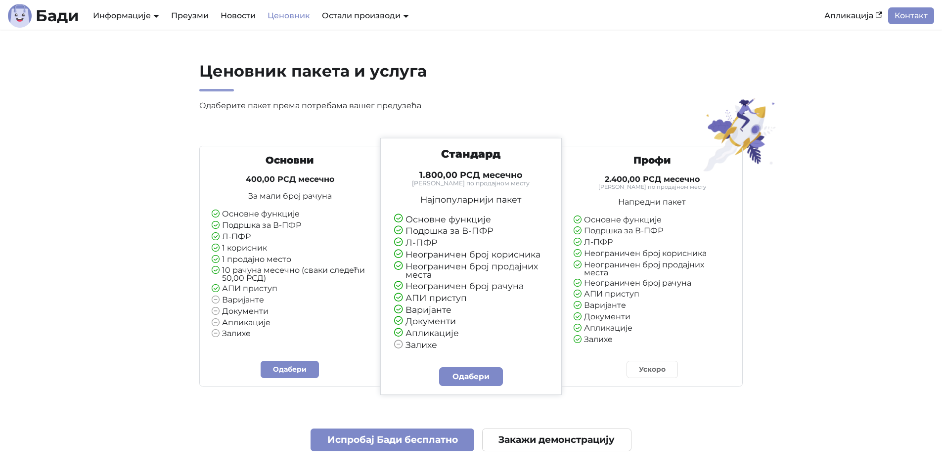 The height and width of the screenshot is (474, 942). What do you see at coordinates (739, 134) in the screenshot?
I see `img: Ценовник пакета и услуга` at bounding box center [739, 134].